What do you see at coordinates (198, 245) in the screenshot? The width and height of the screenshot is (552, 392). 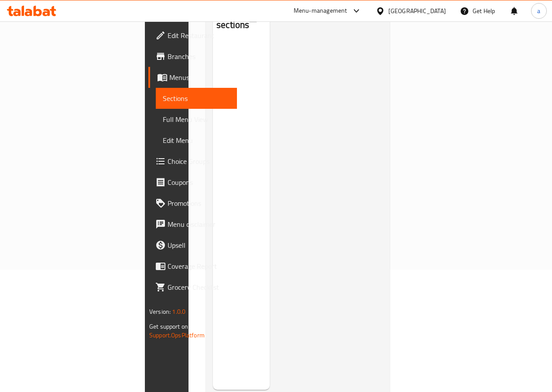 I see `span: Upsell` at bounding box center [198, 245].